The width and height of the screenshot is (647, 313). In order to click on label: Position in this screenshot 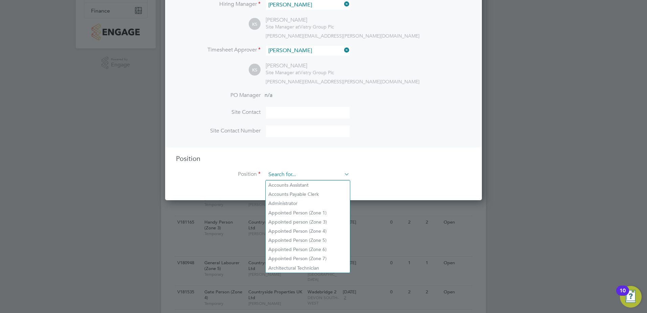, I will do `click(218, 174)`.